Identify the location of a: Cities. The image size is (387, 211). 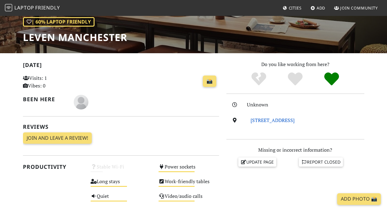
(292, 8).